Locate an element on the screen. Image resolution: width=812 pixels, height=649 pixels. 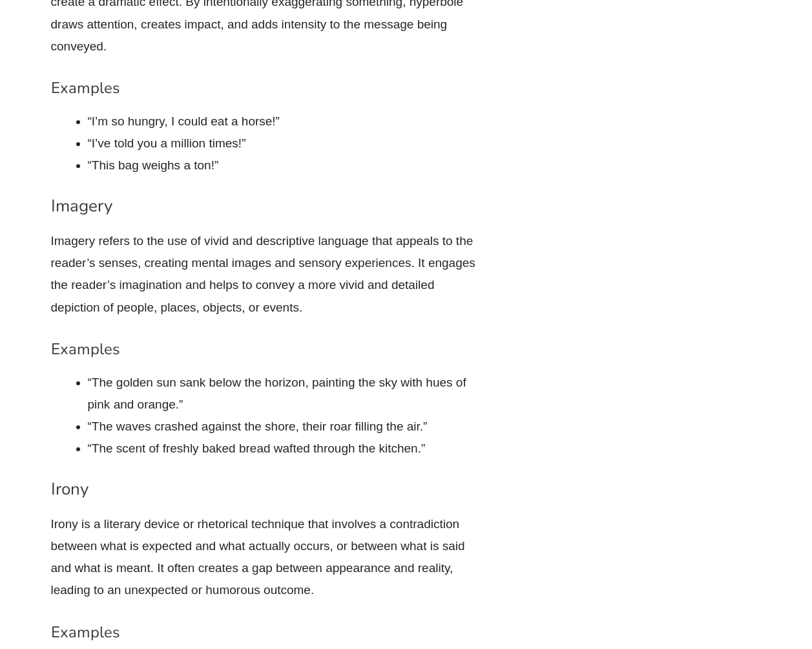
p: Imagery refers to the use of vivid and descriptive language that appeals to the reader’s senses, ... is located at coordinates (267, 274).